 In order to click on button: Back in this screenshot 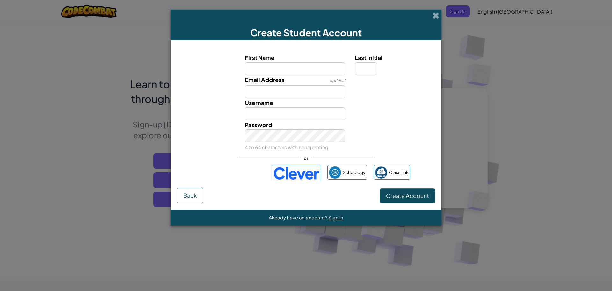, I will do `click(190, 195)`.